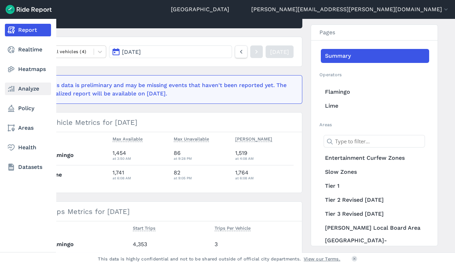 The width and height of the screenshot is (455, 265). What do you see at coordinates (374, 32) in the screenshot?
I see `h3: Pages` at bounding box center [374, 32].